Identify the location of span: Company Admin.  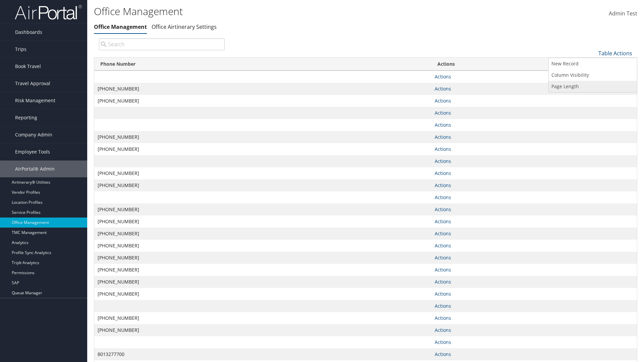
(33, 135).